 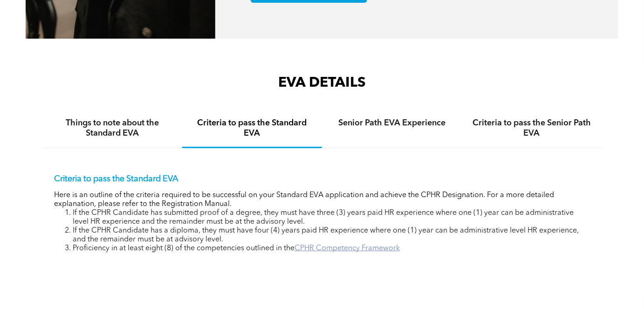 What do you see at coordinates (331, 248) in the screenshot?
I see `li: Proficiency in at least eight (8) of the competencies outlined in the` at bounding box center [331, 248].